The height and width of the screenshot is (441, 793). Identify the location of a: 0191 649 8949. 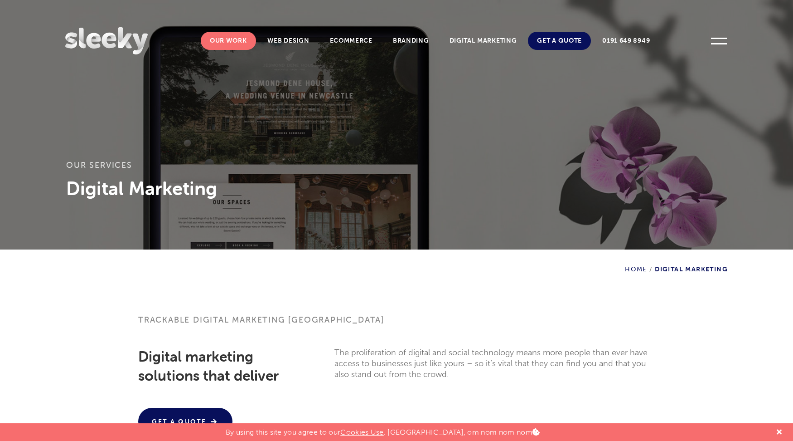
(626, 41).